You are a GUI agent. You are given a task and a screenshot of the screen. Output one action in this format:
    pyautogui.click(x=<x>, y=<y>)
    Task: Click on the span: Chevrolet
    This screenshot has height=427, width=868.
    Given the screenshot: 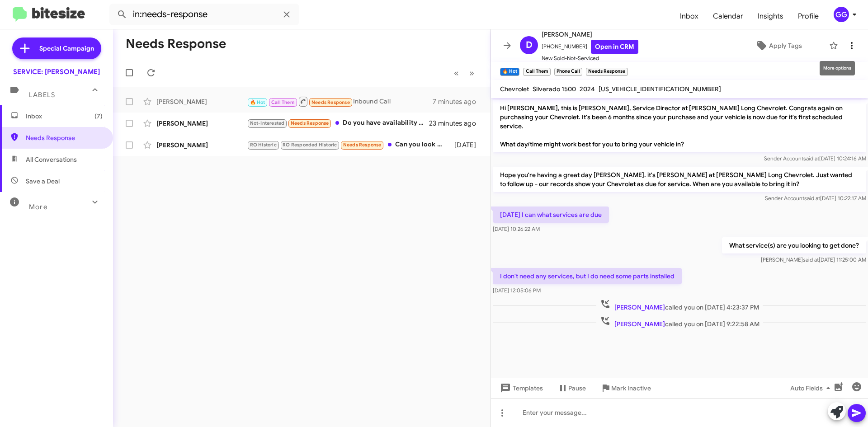 What is the action you would take?
    pyautogui.click(x=515, y=89)
    